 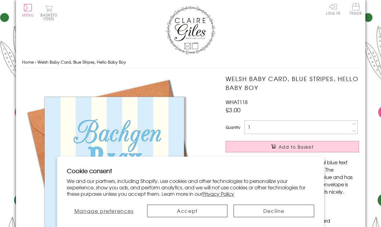 What do you see at coordinates (82, 62) in the screenshot?
I see `span: Welsh Baby Card, Blue Stripes, Hello Baby Boy` at bounding box center [82, 62].